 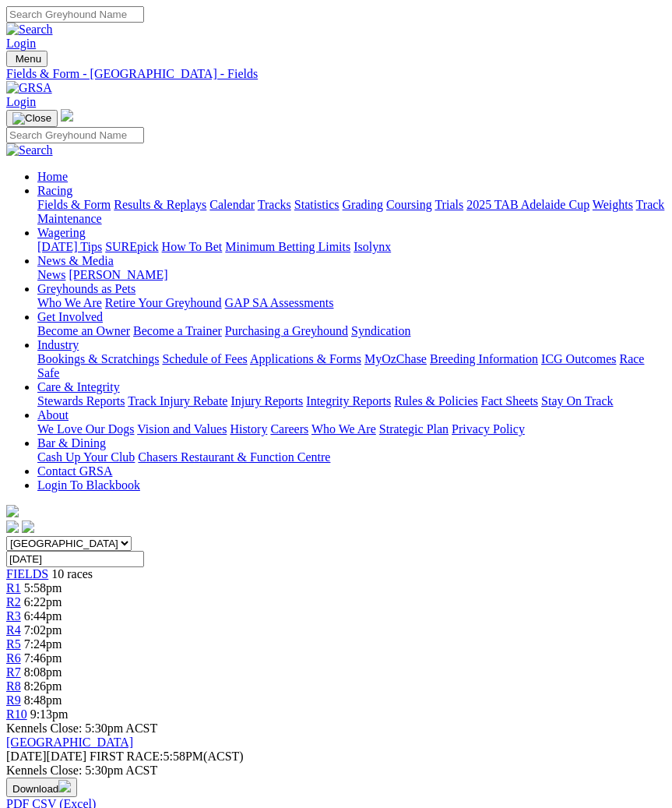 I want to click on div: Bar & Dining, so click(x=351, y=457).